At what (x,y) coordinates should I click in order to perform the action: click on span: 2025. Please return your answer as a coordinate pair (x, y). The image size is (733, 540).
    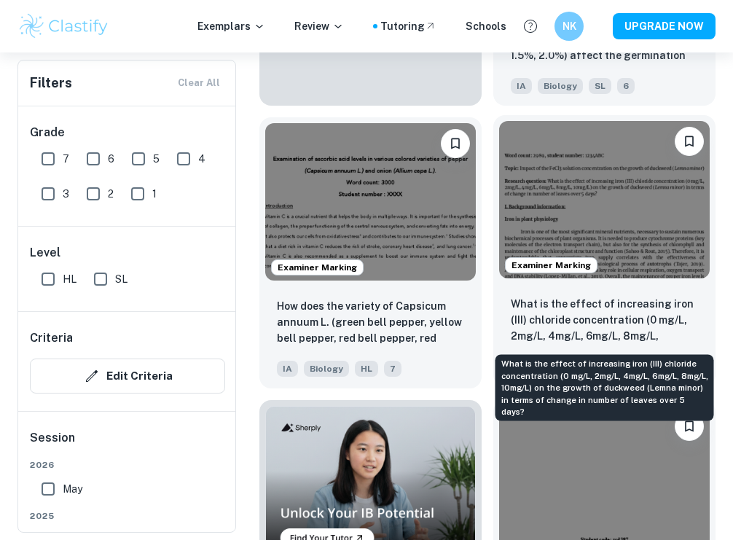
    Looking at the image, I should click on (128, 516).